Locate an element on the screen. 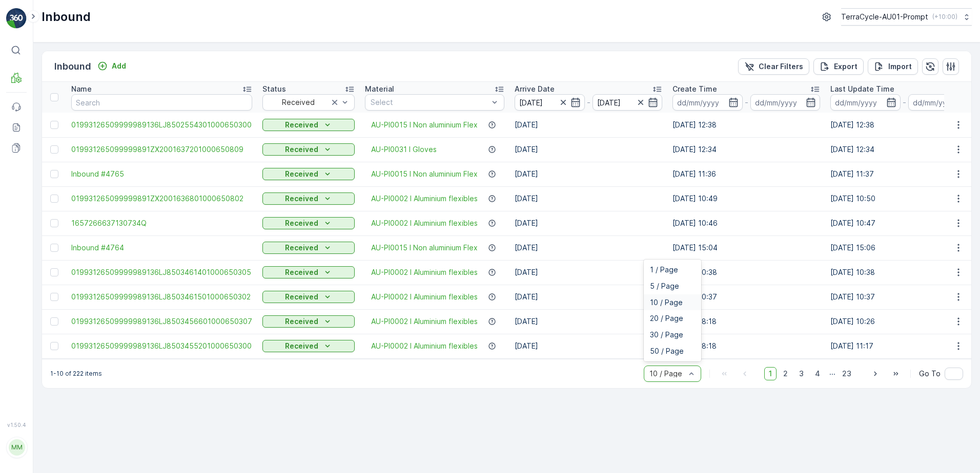 The height and width of the screenshot is (473, 980). span: 23 is located at coordinates (847, 374).